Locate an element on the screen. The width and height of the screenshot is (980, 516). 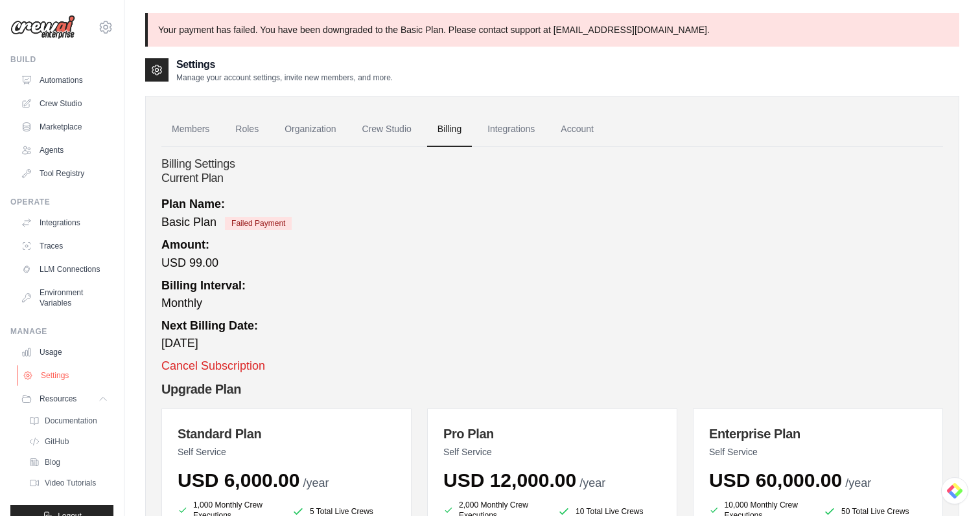
strong: Plan Name: is located at coordinates (193, 204).